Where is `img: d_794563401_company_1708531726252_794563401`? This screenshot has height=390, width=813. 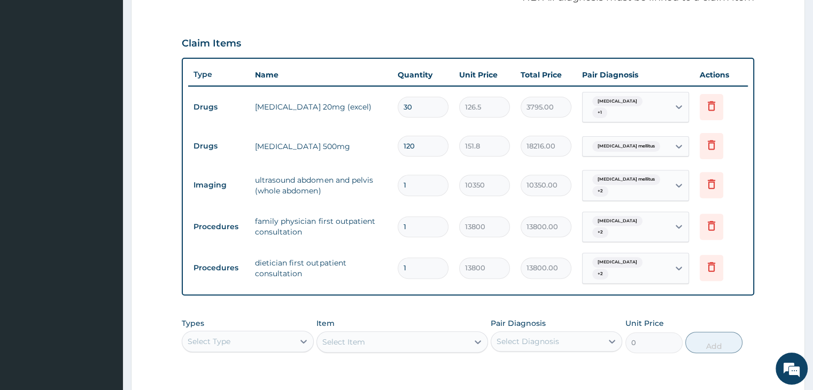
img: d_794563401_company_1708531726252_794563401 is located at coordinates (32, 67).